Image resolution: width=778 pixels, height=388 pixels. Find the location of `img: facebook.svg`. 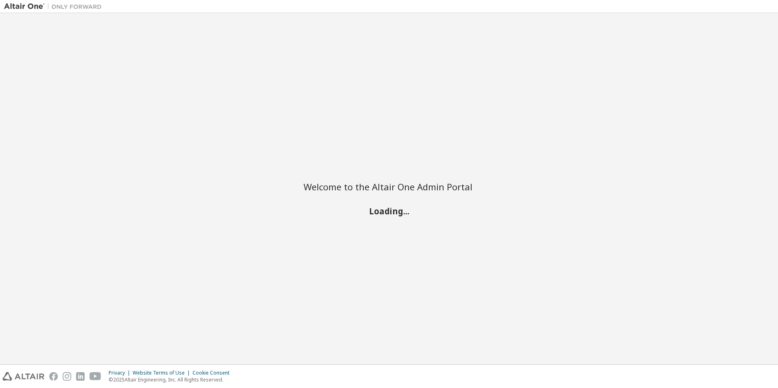

img: facebook.svg is located at coordinates (53, 377).